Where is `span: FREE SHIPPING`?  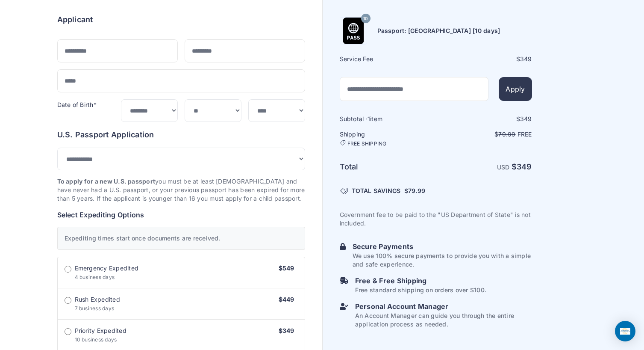 span: FREE SHIPPING is located at coordinates (367, 144).